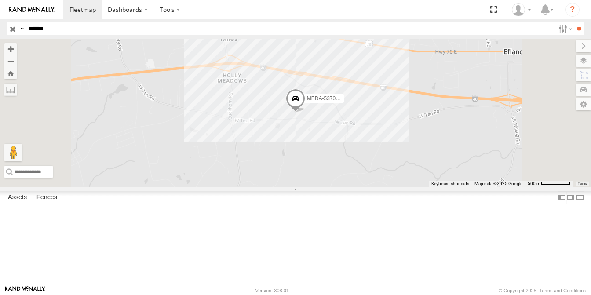  Describe the element at coordinates (450, 184) in the screenshot. I see `button: Keyboard shortcuts` at that location.